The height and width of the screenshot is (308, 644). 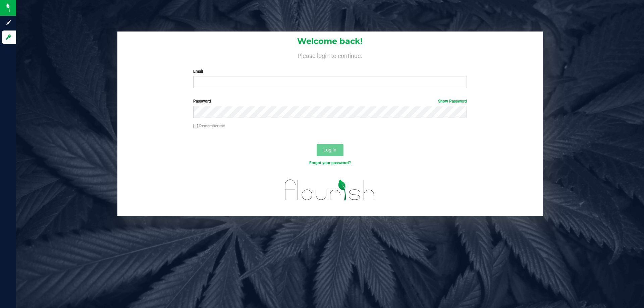 I want to click on h4: Please login to continue., so click(x=330, y=55).